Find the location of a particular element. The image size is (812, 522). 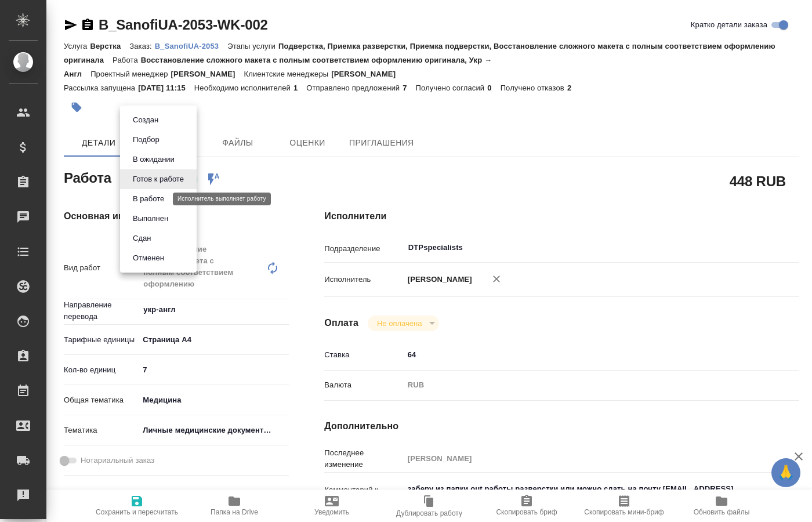

button: Готов к работе is located at coordinates (159, 179).